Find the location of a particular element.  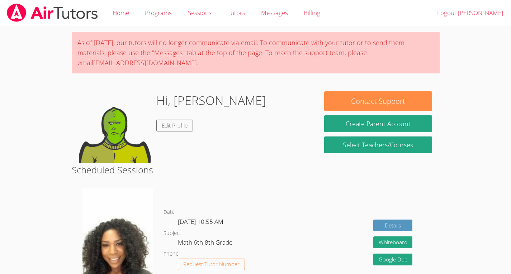

dt: Date is located at coordinates (169, 212).